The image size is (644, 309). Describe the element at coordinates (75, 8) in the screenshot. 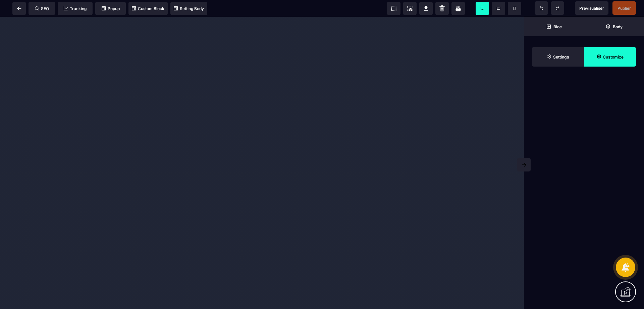

I see `span: Tracking` at that location.